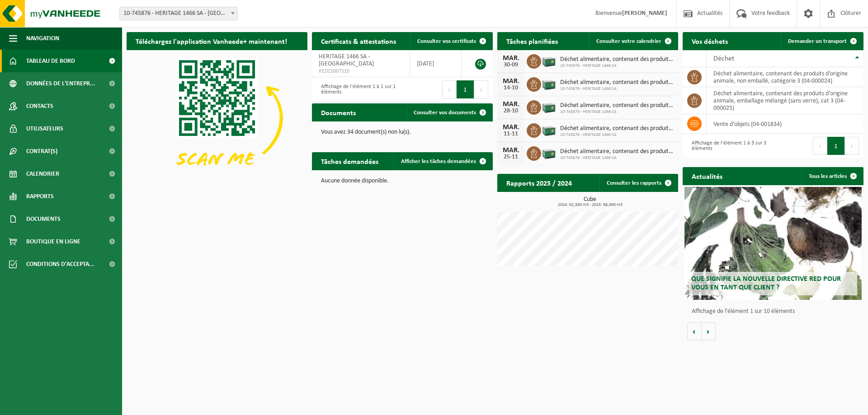 This screenshot has width=868, height=415. What do you see at coordinates (179, 13) in the screenshot?
I see `span: 10-745876 - HERITAGE 1466 SA - HERVE` at bounding box center [179, 13].